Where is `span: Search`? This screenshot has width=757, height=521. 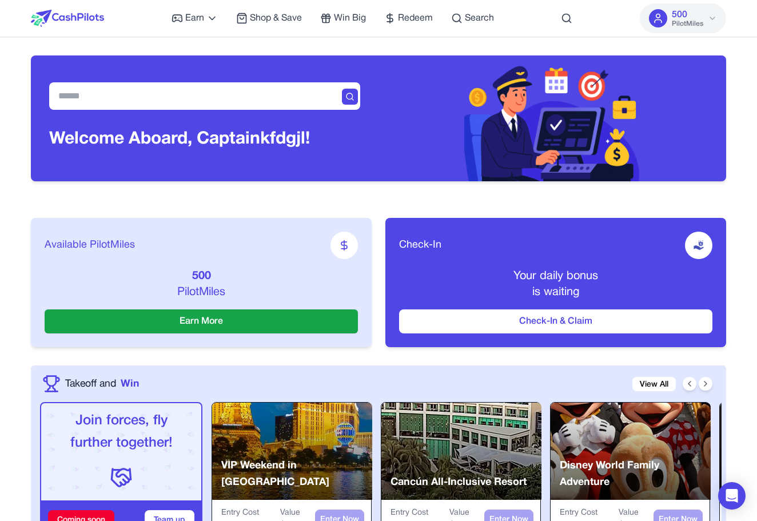 span: Search is located at coordinates (479, 18).